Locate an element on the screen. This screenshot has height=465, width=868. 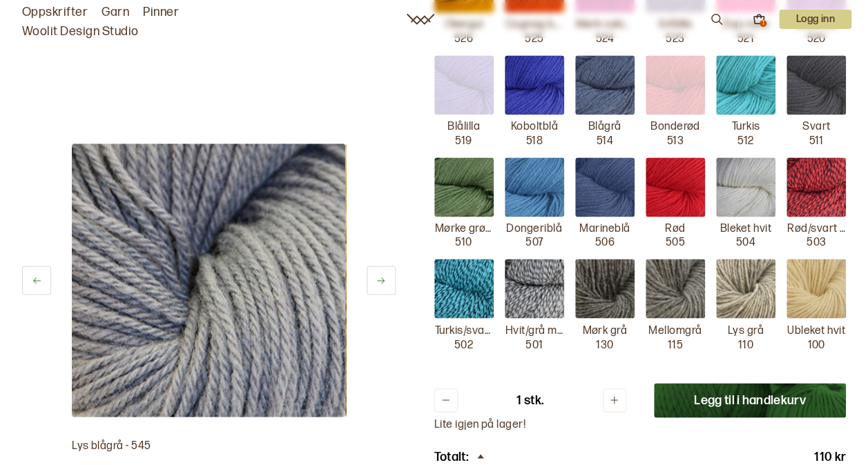
div: Totalt: is located at coordinates (461, 457).